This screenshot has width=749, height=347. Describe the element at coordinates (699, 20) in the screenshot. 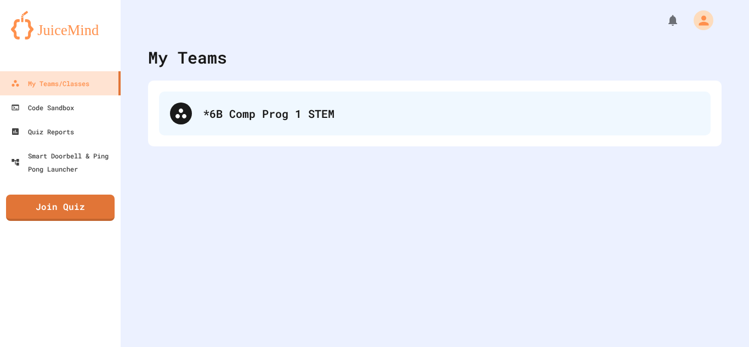

I see `div: My Account` at that location.